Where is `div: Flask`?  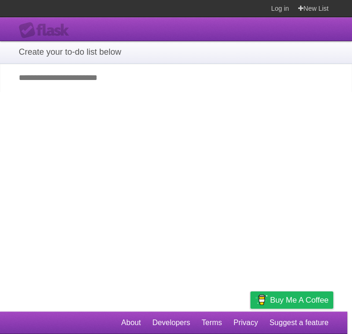
div: Flask is located at coordinates (47, 30).